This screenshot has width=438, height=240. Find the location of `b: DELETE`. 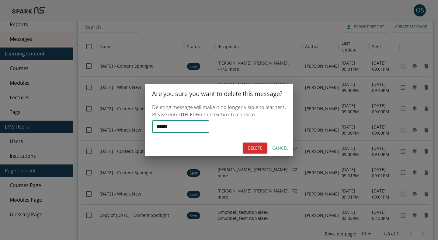

b: DELETE is located at coordinates (189, 114).